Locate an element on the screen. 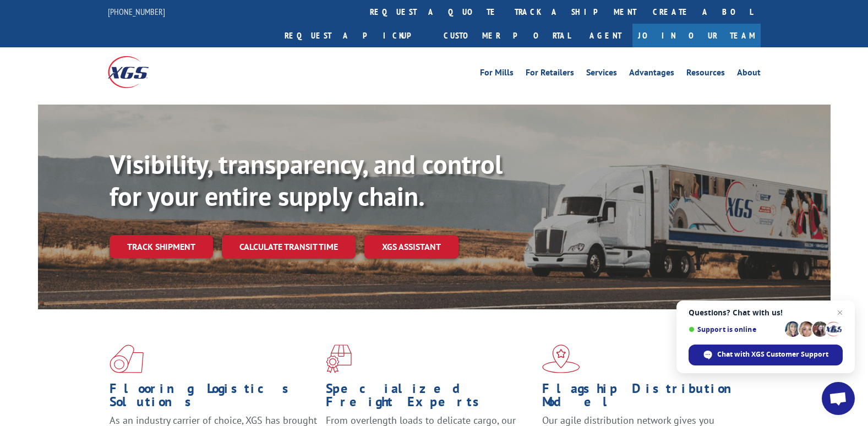  img: xgs-icon-focused-on-flooring-red is located at coordinates (338, 359).